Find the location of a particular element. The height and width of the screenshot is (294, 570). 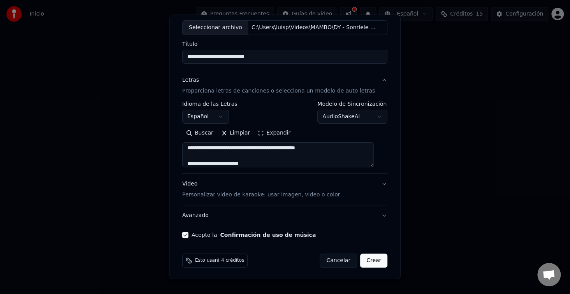

label: Acepto la is located at coordinates (254, 235).